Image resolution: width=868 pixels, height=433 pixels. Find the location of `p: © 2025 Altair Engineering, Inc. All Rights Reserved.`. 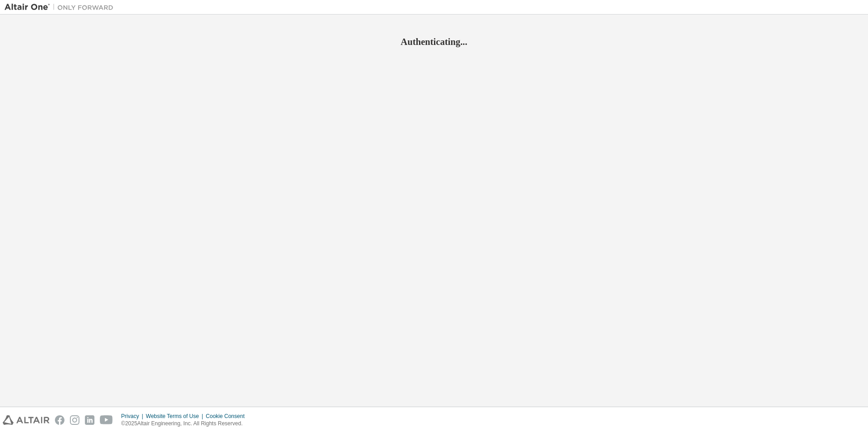

p: © 2025 Altair Engineering, Inc. All Rights Reserved. is located at coordinates (186, 423).